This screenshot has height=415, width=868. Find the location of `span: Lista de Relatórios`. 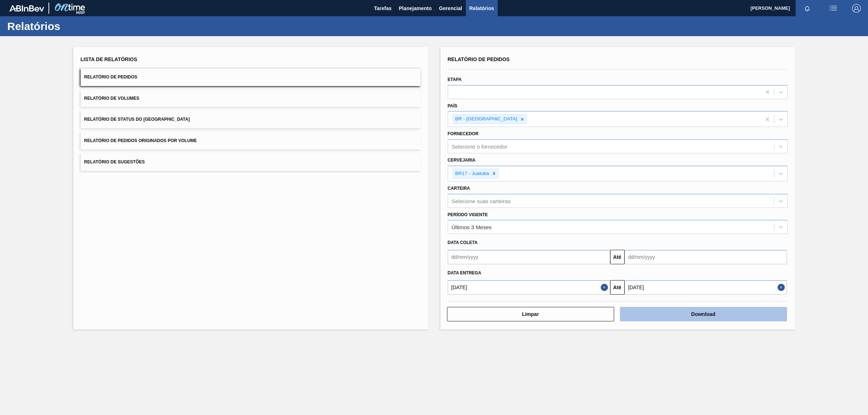

span: Lista de Relatórios is located at coordinates (109, 60).